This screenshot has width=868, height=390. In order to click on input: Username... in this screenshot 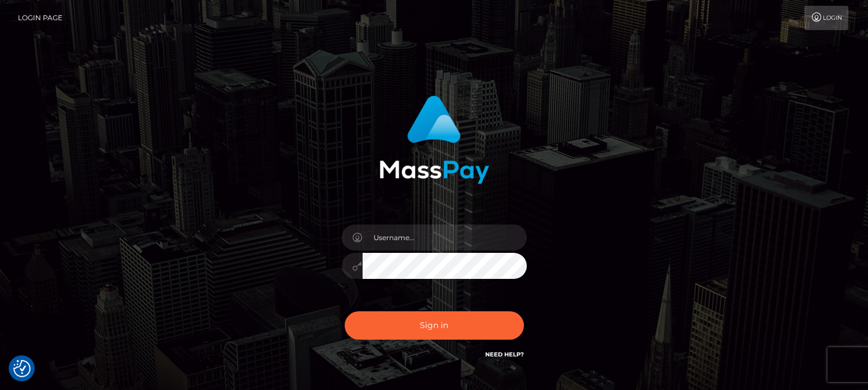, I will do `click(445, 237)`.